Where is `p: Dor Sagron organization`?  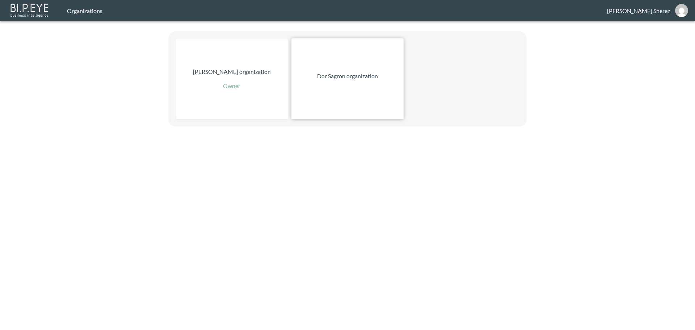 p: Dor Sagron organization is located at coordinates (348, 76).